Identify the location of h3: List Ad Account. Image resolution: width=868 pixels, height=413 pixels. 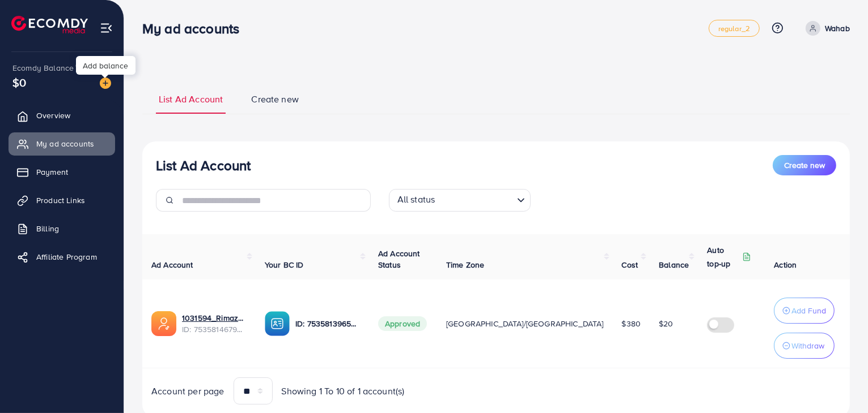
(202, 166).